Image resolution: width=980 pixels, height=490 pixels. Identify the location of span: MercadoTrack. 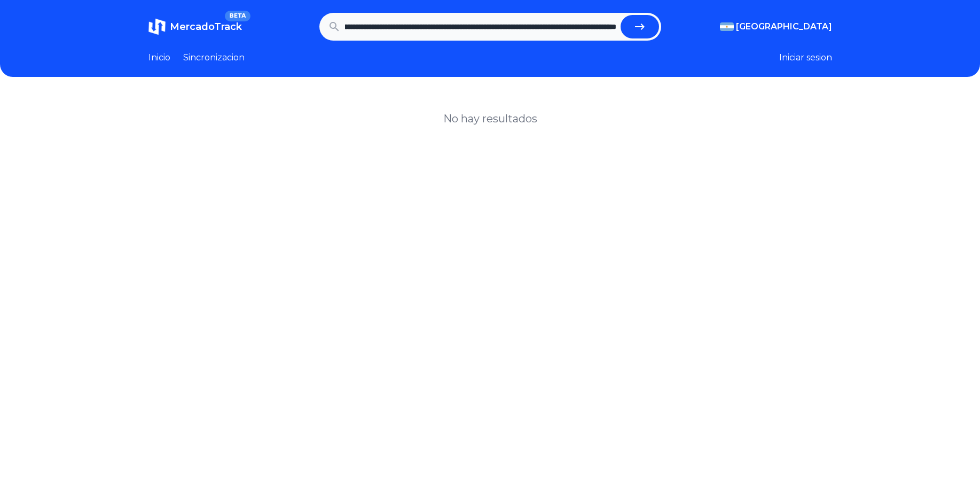
(206, 27).